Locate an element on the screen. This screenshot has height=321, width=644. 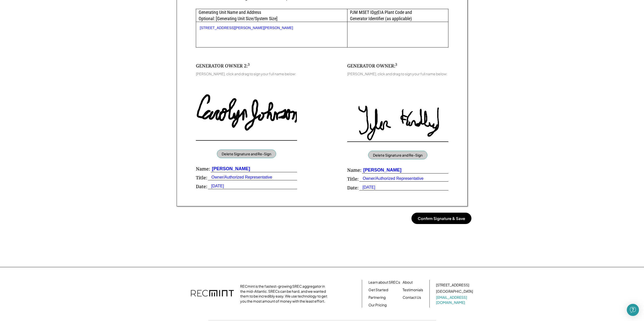
div: GENERATOR OWNER 2: is located at coordinates (223, 65).